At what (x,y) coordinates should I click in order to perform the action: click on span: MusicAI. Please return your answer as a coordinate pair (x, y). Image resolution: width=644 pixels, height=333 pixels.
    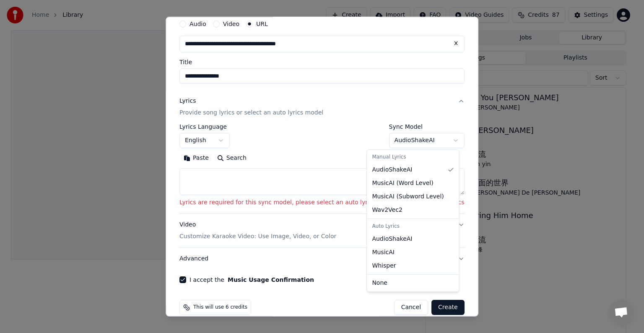
    Looking at the image, I should click on (383, 252).